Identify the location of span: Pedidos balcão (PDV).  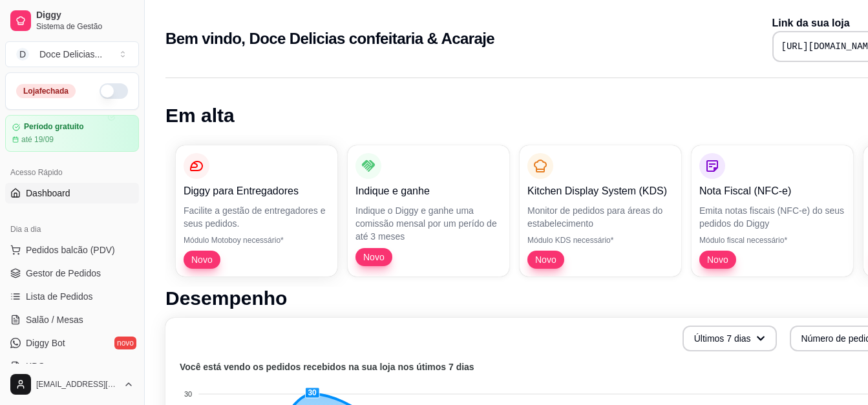
(70, 250).